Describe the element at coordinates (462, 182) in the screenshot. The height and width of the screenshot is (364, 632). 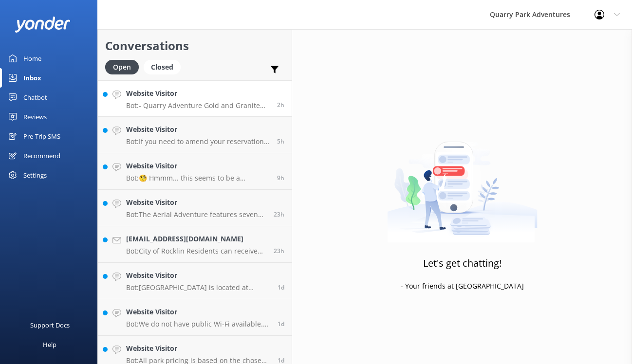
I see `img: artwork of a man stealing a conversation from at giant smartphone` at that location.